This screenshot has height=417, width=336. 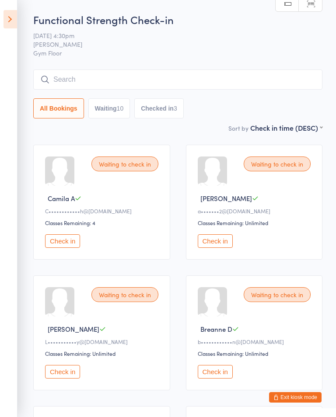 What do you see at coordinates (286, 128) in the screenshot?
I see `div: Check in time (DESC)` at bounding box center [286, 128].